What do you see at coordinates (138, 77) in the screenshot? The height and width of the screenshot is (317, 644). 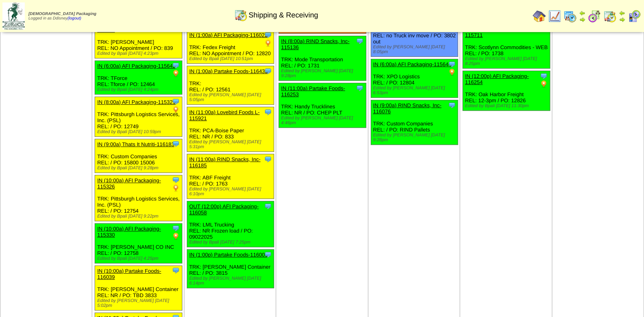 I see `div: TRK: TForce REL: Tforce / PO: 12464` at bounding box center [138, 77].